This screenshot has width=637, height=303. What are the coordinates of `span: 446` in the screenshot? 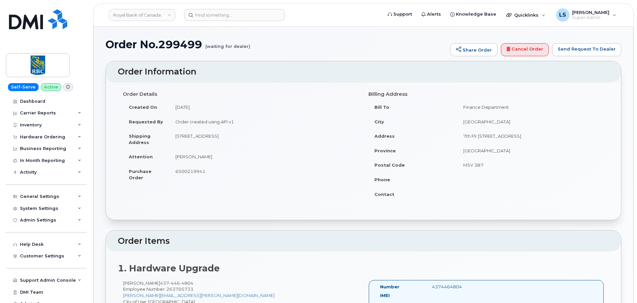 It's located at (174, 283).